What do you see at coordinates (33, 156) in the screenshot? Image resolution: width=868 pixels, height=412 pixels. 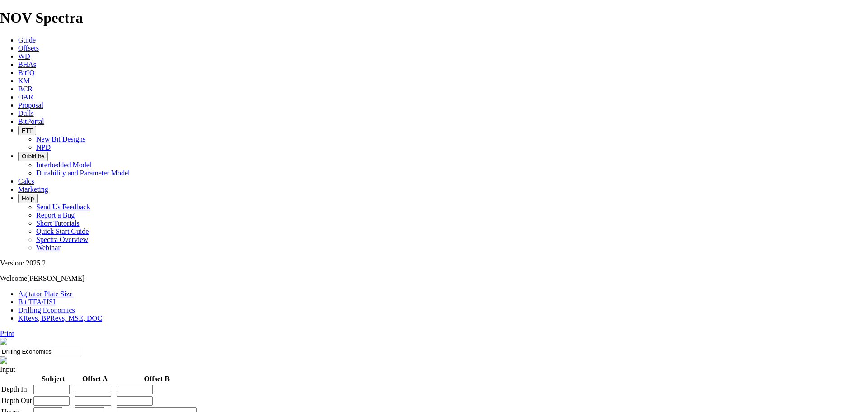 I see `span: OrbitLite` at bounding box center [33, 156].